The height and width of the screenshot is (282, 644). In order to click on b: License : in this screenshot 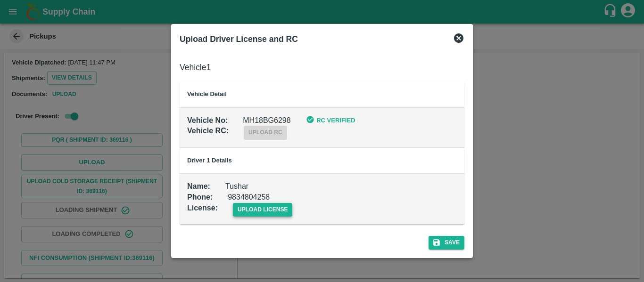, I will do `click(202, 207)`.